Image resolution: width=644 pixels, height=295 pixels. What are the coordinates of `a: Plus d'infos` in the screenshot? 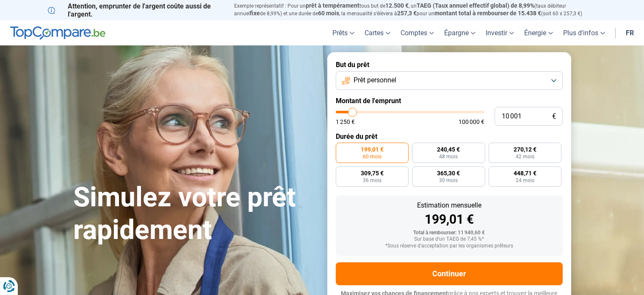 It's located at (584, 32).